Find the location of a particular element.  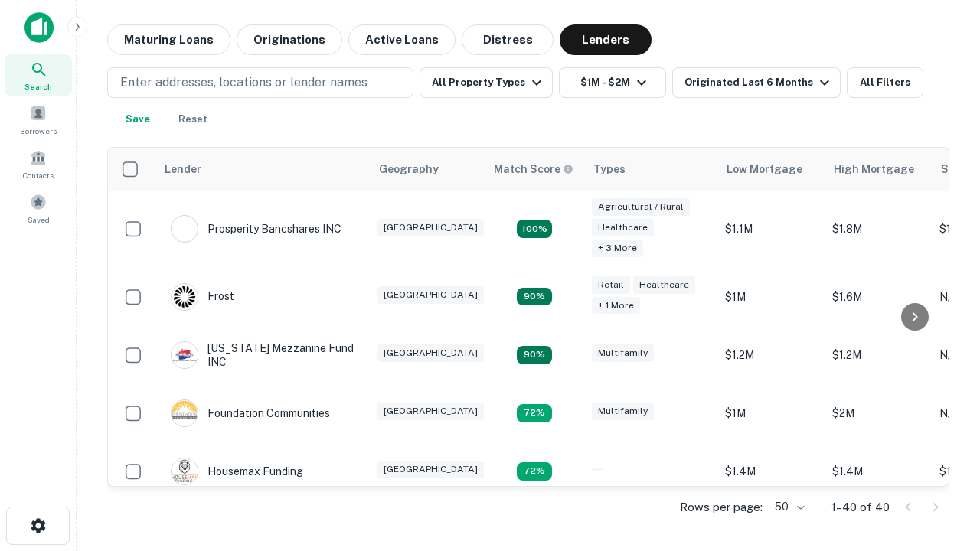

div: Foundation Communities is located at coordinates (251, 413).